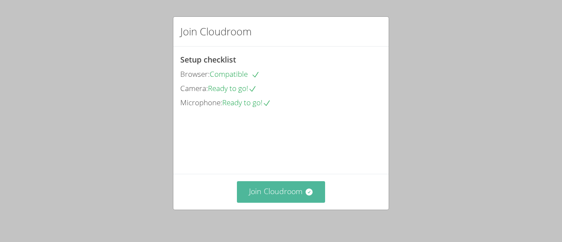 The height and width of the screenshot is (242, 562). I want to click on span: Camera:, so click(194, 88).